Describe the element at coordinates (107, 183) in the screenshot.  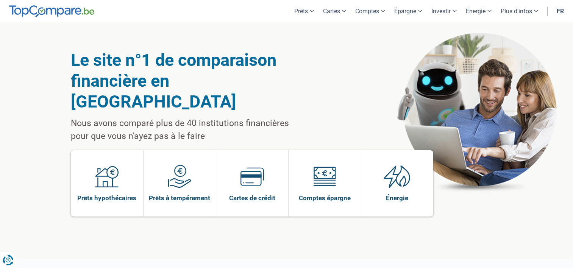
I see `a: Prêts hypothécaires Prêts hypothécaires` at that location.